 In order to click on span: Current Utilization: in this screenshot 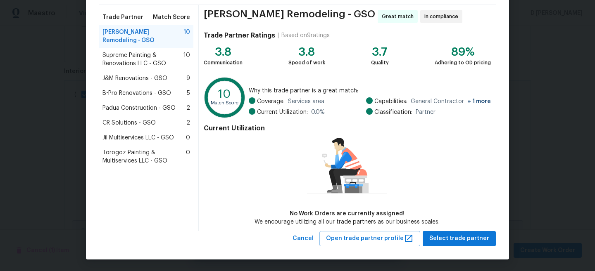, I will do `click(282, 112)`.